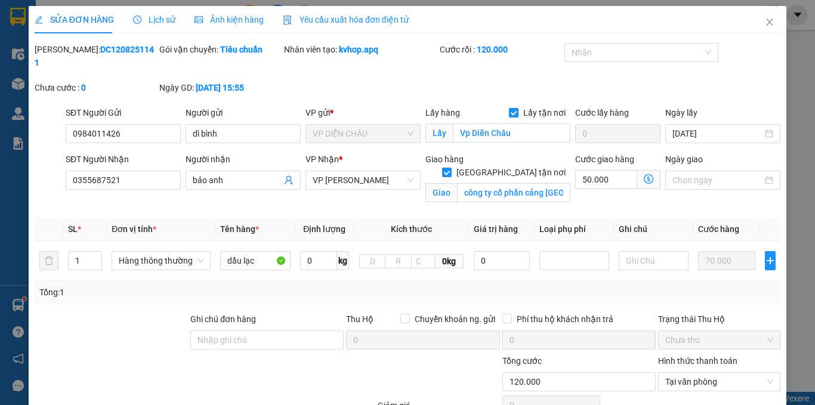 Image resolution: width=815 pixels, height=405 pixels. I want to click on div: Người gửi, so click(243, 113).